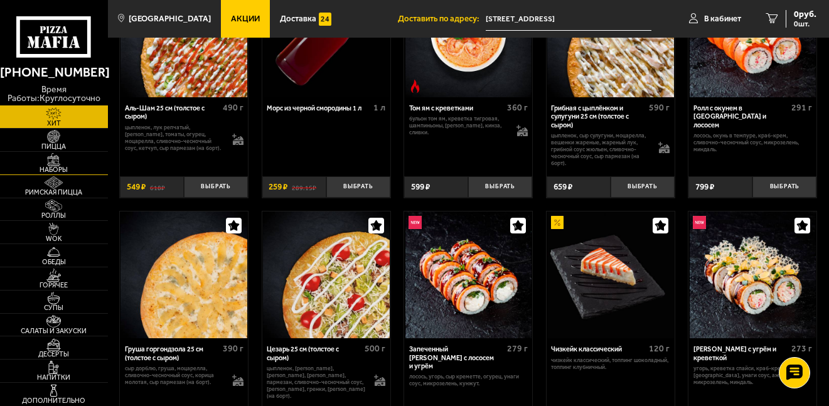 The width and height of the screenshot is (829, 406). Describe the element at coordinates (184, 275) in the screenshot. I see `a: Груша горгондзола 25 см (толстое с сыром)` at that location.